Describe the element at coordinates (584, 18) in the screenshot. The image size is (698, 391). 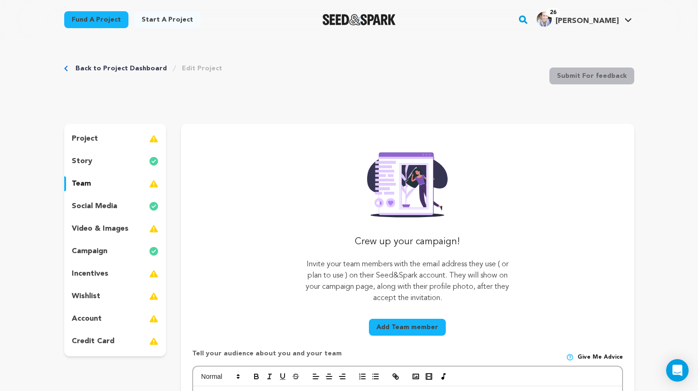
I see `a: Kelly K.'s Profile` at that location.